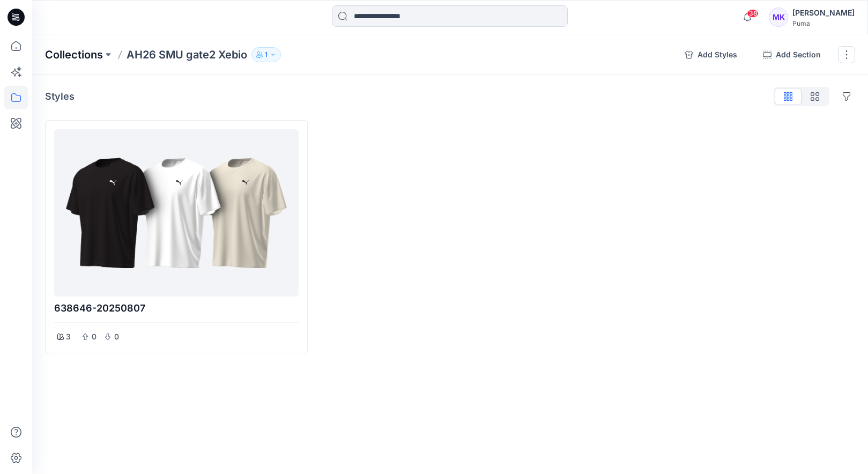 This screenshot has width=868, height=474. Describe the element at coordinates (824, 23) in the screenshot. I see `div: Puma` at that location.